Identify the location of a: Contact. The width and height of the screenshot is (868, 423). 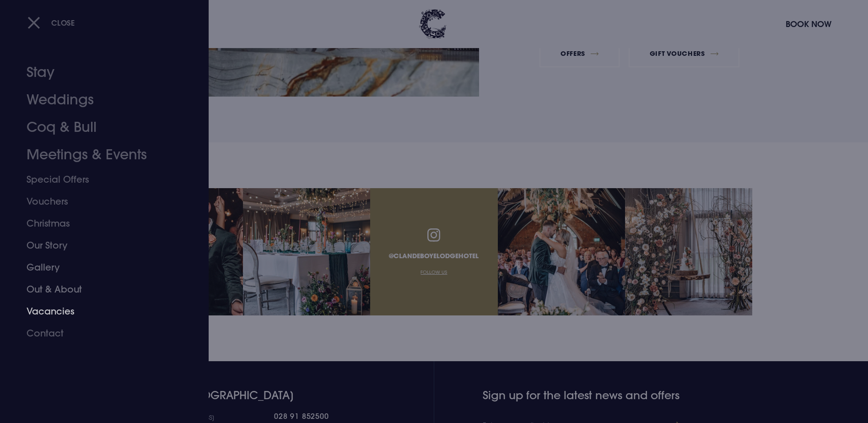
(99, 333).